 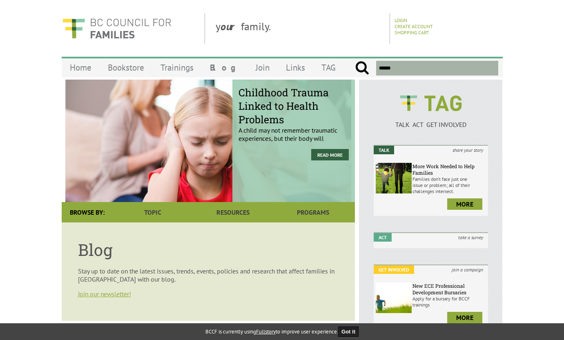 I want to click on a: Fullstory, so click(x=266, y=331).